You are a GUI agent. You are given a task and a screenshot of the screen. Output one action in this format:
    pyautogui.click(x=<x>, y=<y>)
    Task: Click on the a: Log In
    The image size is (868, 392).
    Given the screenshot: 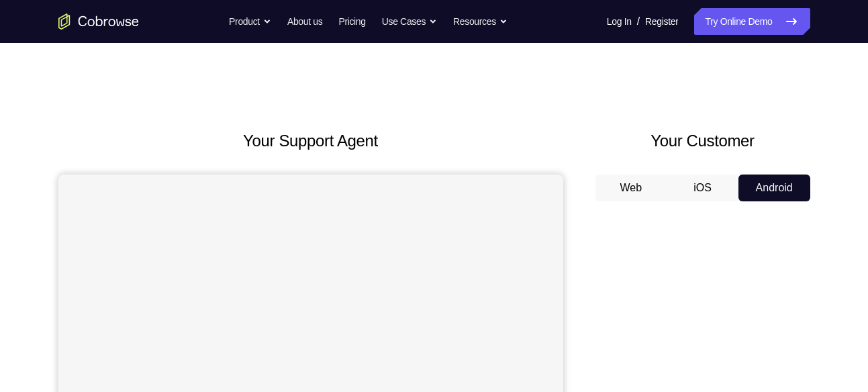 What is the action you would take?
    pyautogui.click(x=619, y=21)
    